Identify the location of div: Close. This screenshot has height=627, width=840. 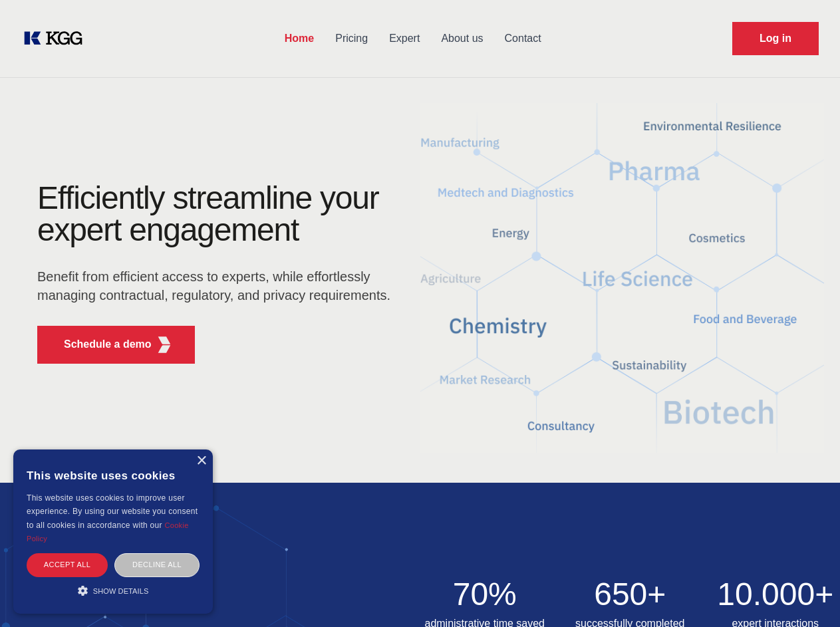
(201, 461).